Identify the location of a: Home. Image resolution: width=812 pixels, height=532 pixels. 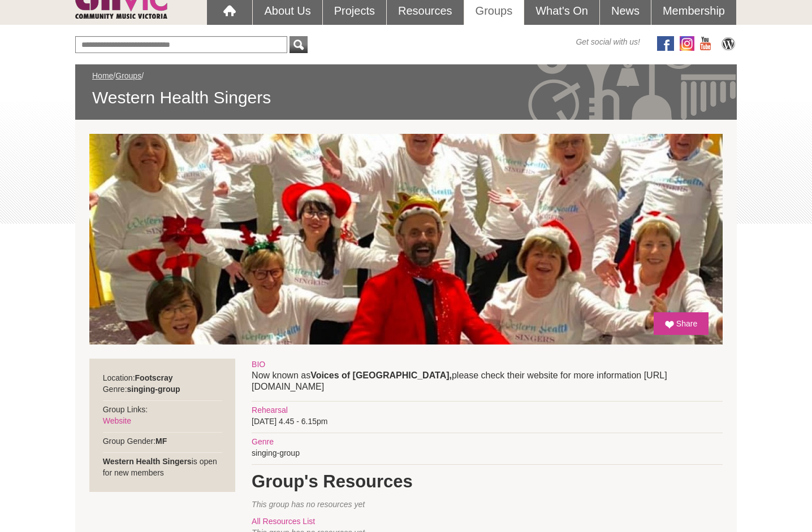
(103, 76).